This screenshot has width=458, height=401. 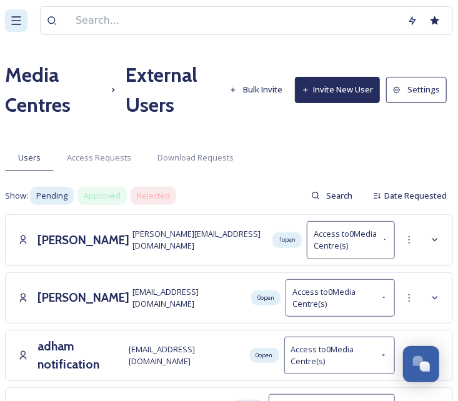 What do you see at coordinates (53, 90) in the screenshot?
I see `h1: Media Centres` at bounding box center [53, 90].